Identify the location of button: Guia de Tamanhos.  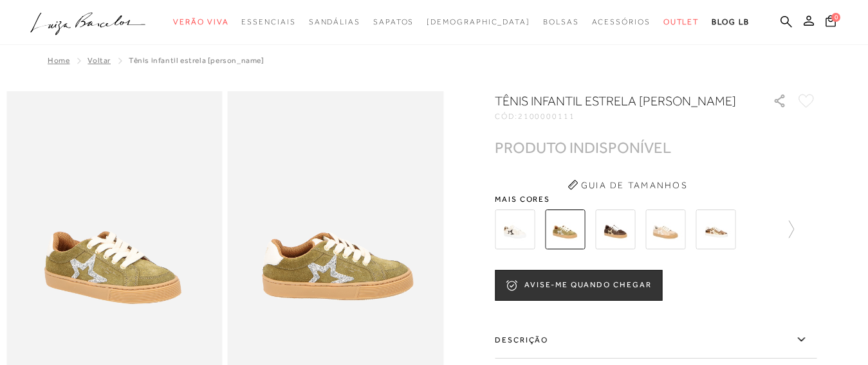
(627, 185).